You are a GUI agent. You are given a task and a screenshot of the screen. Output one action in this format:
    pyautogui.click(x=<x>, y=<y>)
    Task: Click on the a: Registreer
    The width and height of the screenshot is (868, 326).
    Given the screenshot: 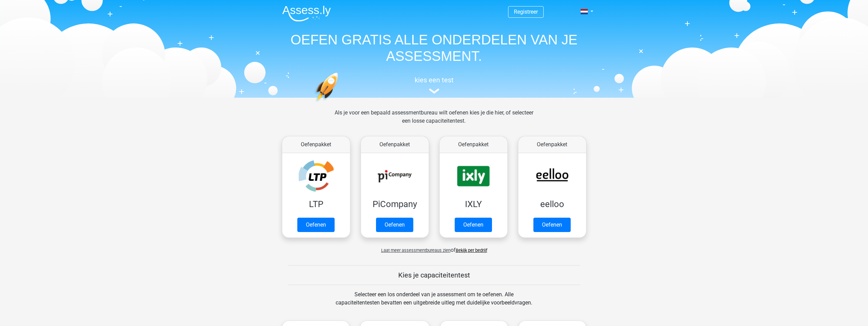 What is the action you would take?
    pyautogui.click(x=525, y=12)
    